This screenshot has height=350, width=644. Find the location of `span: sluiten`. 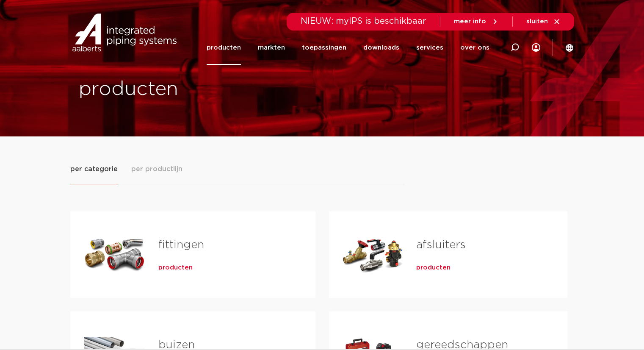

span: sluiten is located at coordinates (537, 21).